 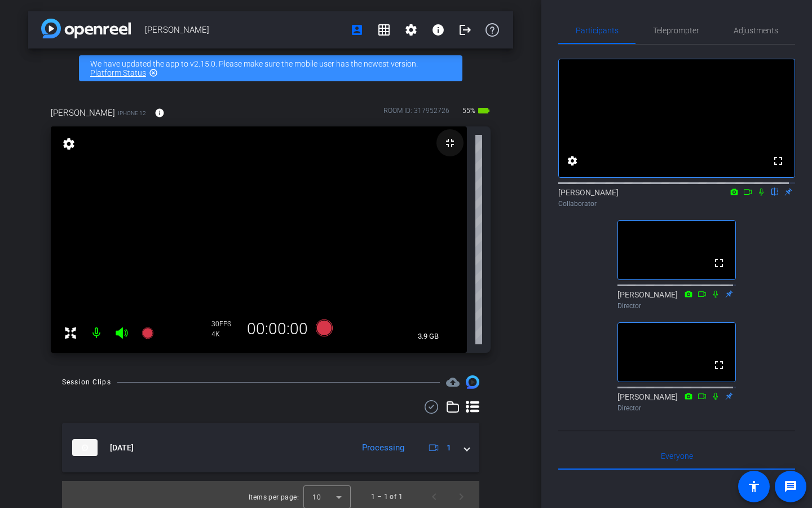 What do you see at coordinates (225, 324) in the screenshot?
I see `div: 30` at bounding box center [225, 324].